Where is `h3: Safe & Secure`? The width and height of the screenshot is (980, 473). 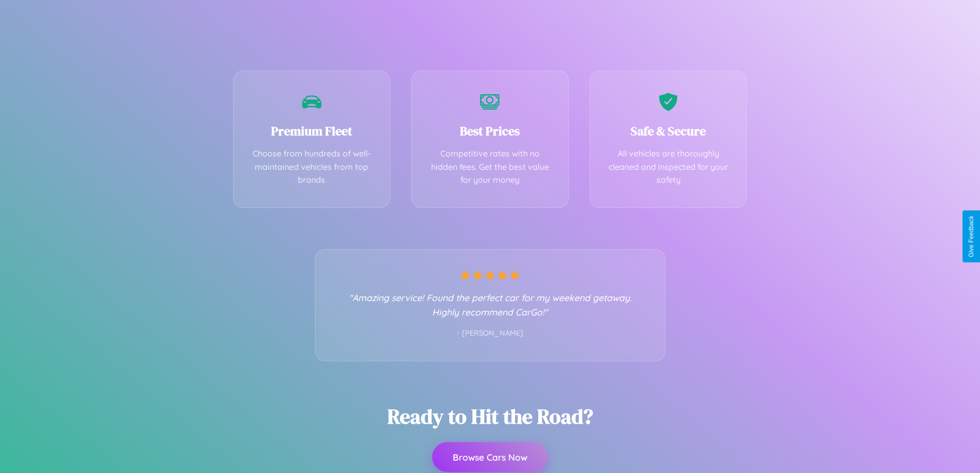 h3: Safe & Secure is located at coordinates (669, 131).